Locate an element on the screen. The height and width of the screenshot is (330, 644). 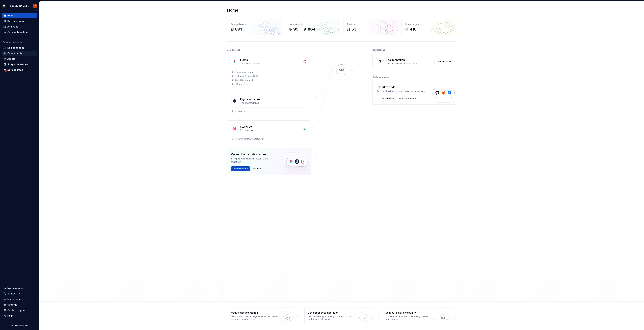
div: 418 is located at coordinates (413, 29).